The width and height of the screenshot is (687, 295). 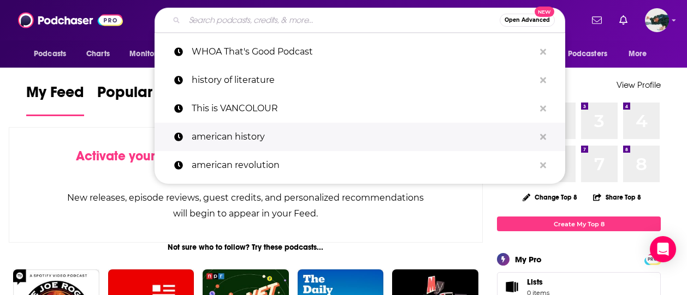 What do you see at coordinates (657, 20) in the screenshot?
I see `img: User Profile` at bounding box center [657, 20].